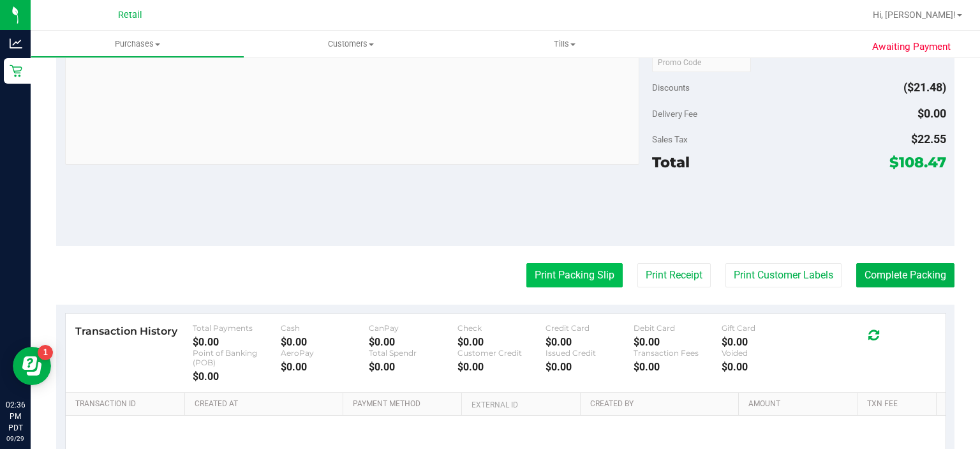 Image resolution: width=980 pixels, height=449 pixels. What do you see at coordinates (412, 327) in the screenshot?
I see `div: CanPay` at bounding box center [412, 327].